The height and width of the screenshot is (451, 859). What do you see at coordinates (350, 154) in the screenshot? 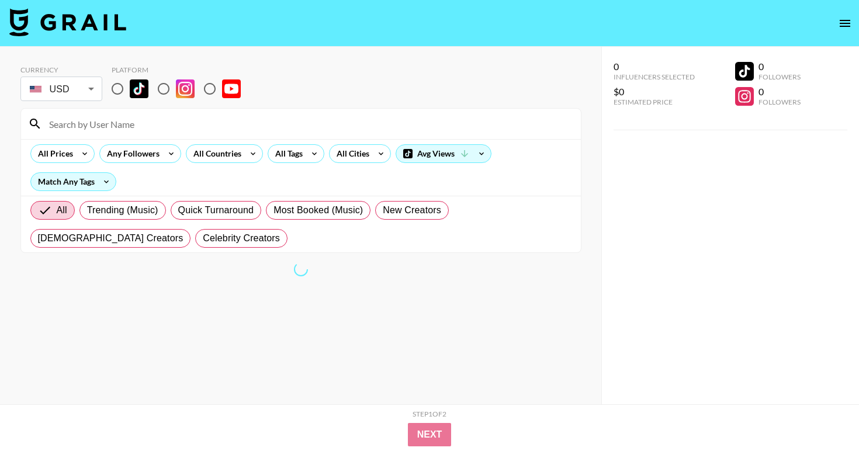
I see `div: All Cities` at bounding box center [350, 154].